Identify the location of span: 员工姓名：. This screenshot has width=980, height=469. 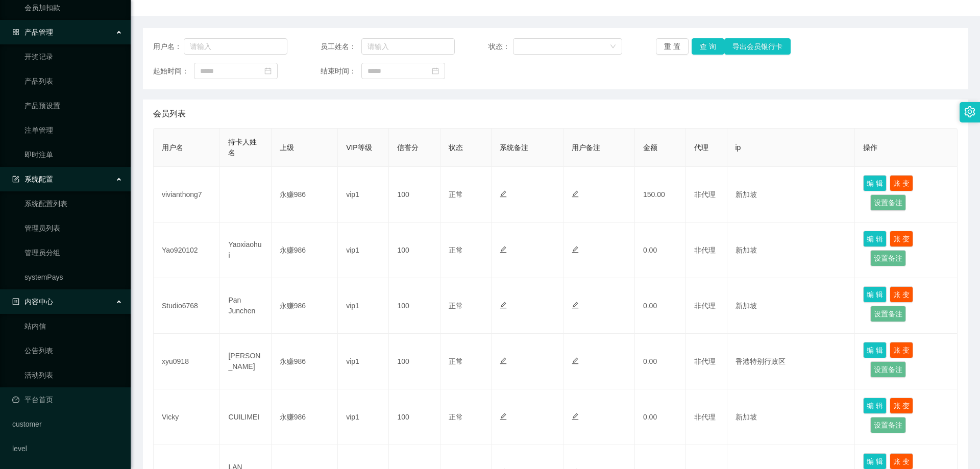
(341, 47).